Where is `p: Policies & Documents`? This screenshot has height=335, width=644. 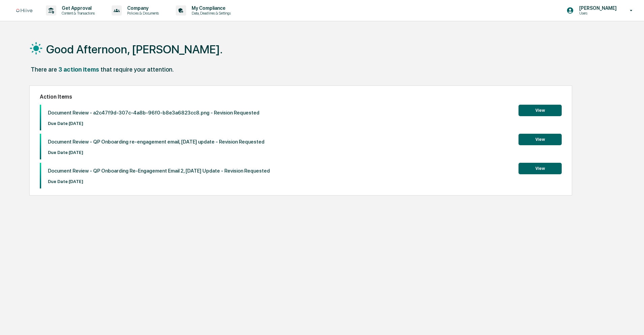
p: Policies & Documents is located at coordinates (142, 13).